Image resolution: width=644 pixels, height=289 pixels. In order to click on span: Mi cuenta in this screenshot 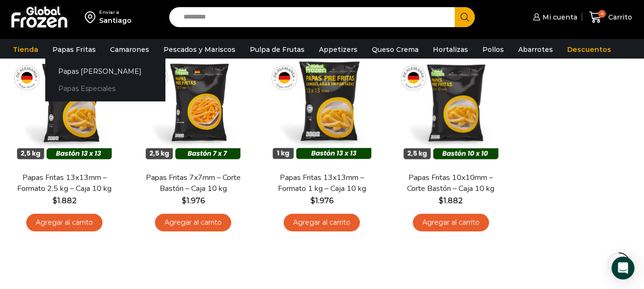, I will do `click(559, 17)`.